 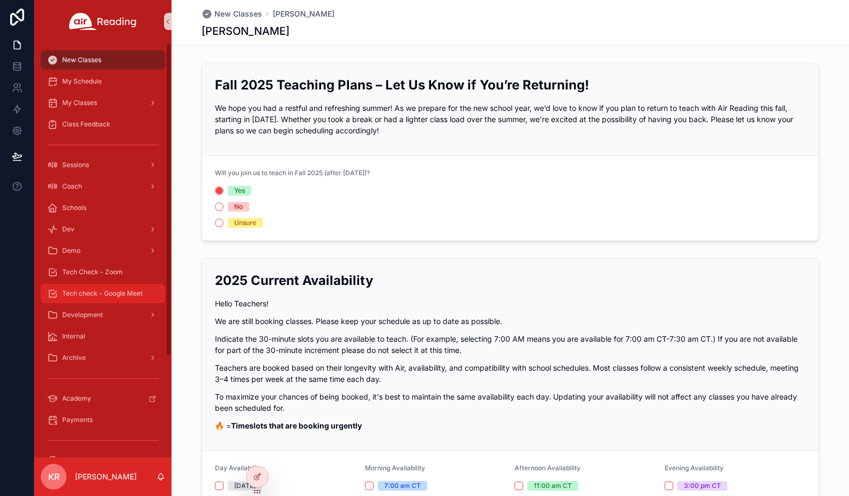 I want to click on span: Evening Availability, so click(x=694, y=468).